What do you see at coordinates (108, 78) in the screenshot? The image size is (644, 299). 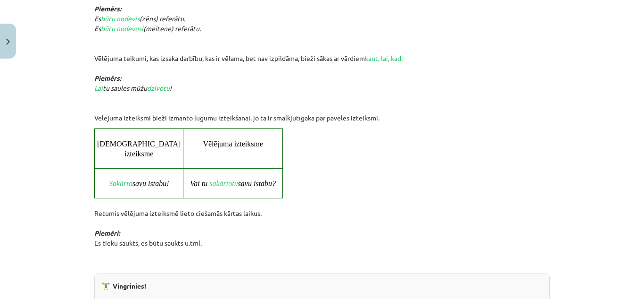 I see `strong: Piemērs:` at bounding box center [108, 78].